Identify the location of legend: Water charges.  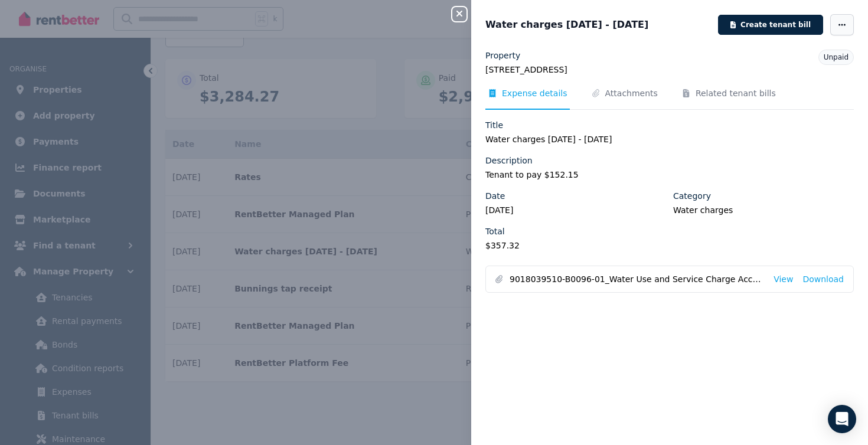
(764, 211).